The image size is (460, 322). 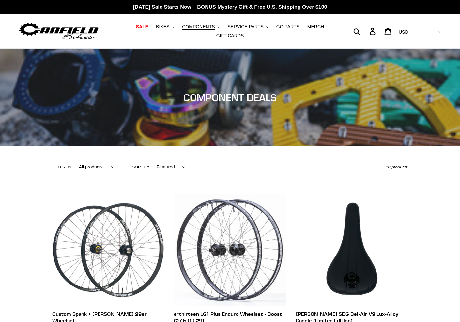 What do you see at coordinates (365, 31) in the screenshot?
I see `input: Search` at bounding box center [365, 31].